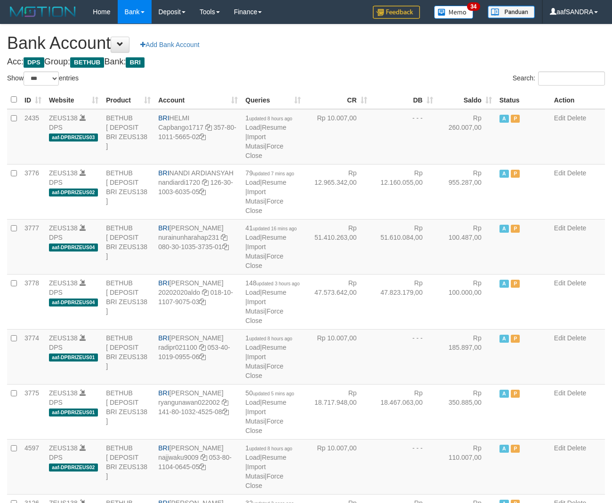  I want to click on th: Account: activate to sort column ascending, so click(198, 100).